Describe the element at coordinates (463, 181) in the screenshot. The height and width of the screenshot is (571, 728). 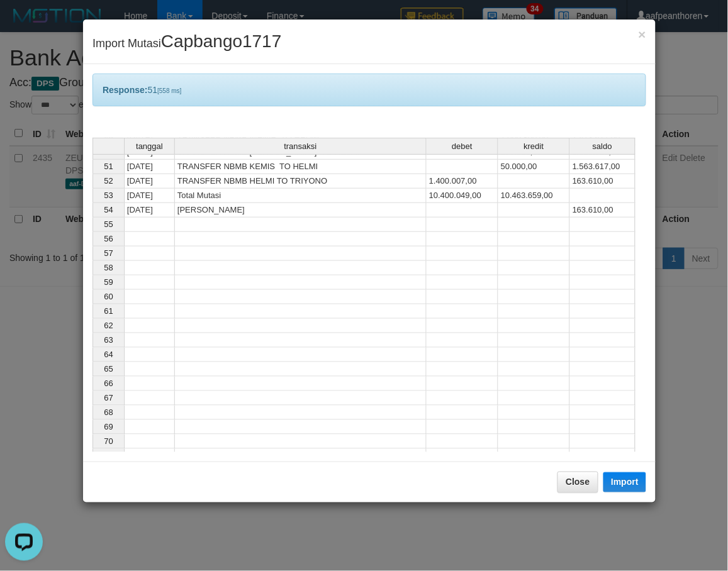
I see `td: 1.400.007,00` at that location.